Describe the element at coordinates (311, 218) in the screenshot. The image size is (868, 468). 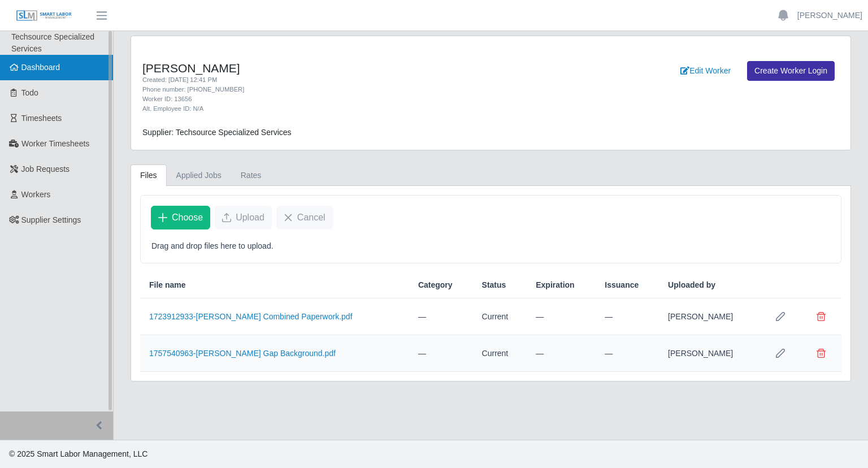
I see `span: Cancel` at that location.